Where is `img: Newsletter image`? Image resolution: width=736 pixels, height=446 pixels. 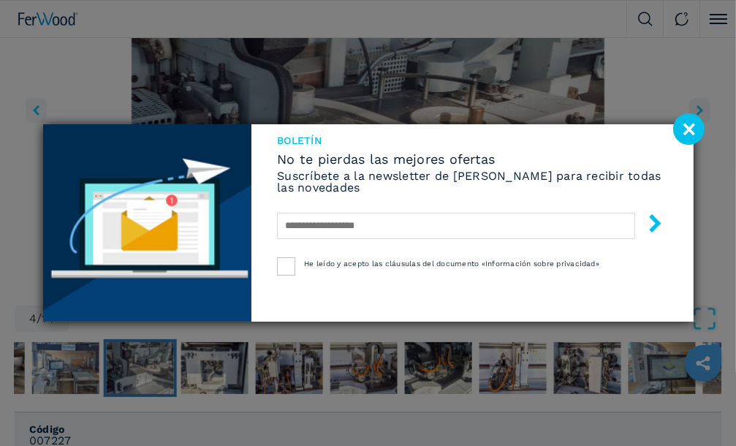
img: Newsletter image is located at coordinates (148, 223).